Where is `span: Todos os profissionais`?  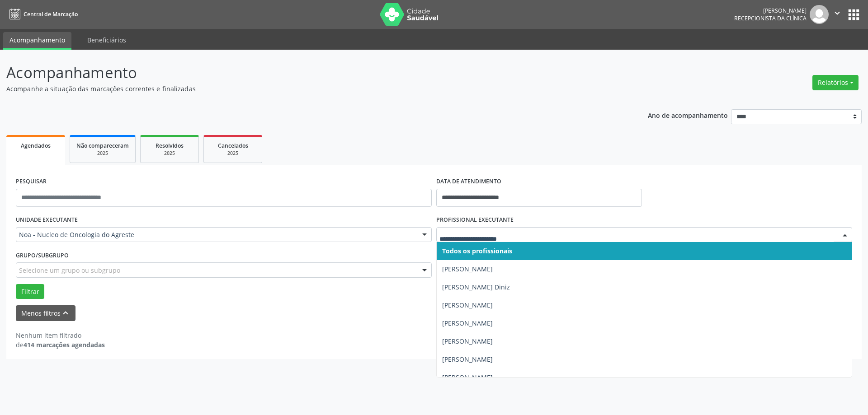 span: Todos os profissionais is located at coordinates (477, 250).